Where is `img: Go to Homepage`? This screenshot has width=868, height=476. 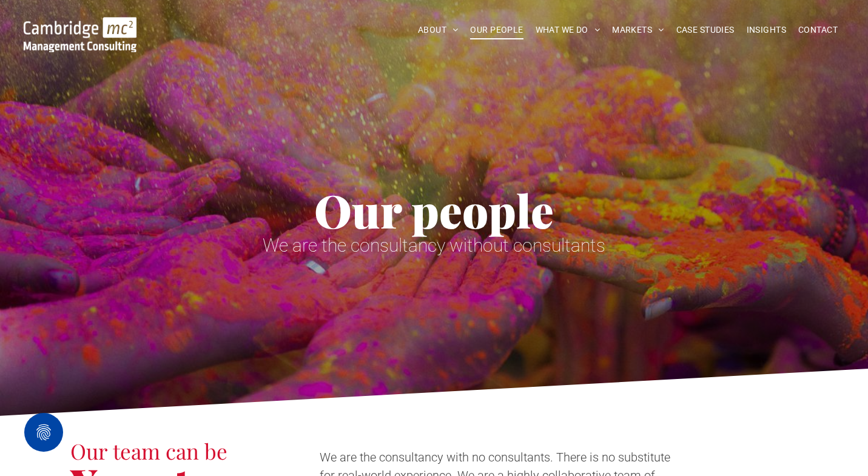
img: Go to Homepage is located at coordinates (80, 35).